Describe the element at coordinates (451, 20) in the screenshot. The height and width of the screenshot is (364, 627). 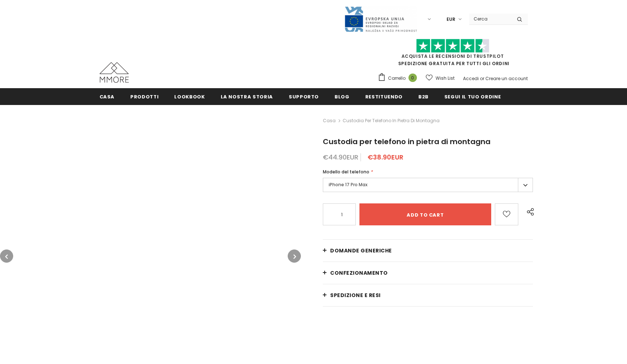
I see `span: EUR` at that location.